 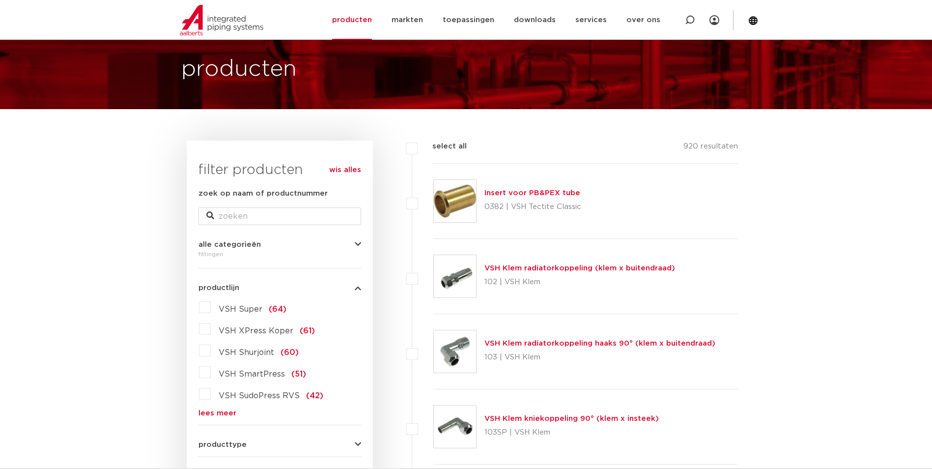 What do you see at coordinates (252, 374) in the screenshot?
I see `span: VSH SmartPress` at bounding box center [252, 374].